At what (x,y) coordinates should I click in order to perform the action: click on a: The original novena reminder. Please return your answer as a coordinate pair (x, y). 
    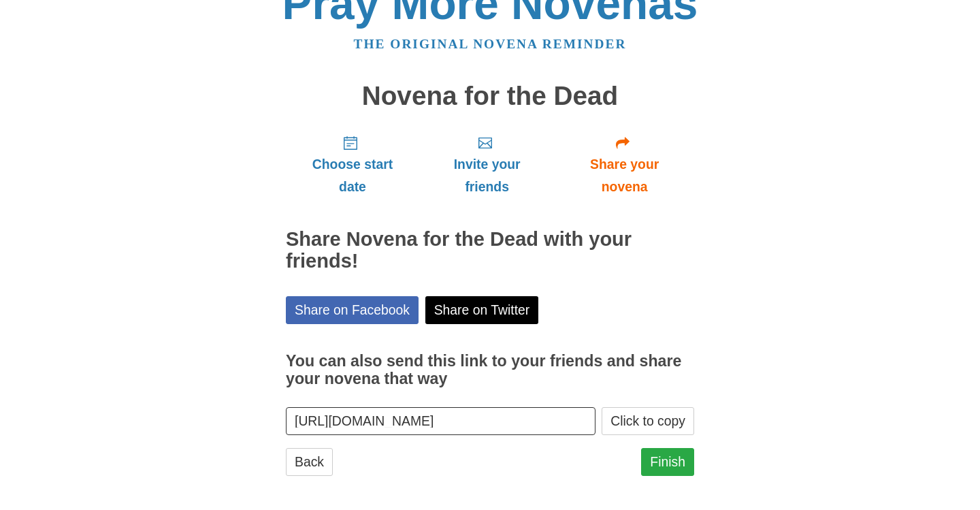
    Looking at the image, I should click on (490, 44).